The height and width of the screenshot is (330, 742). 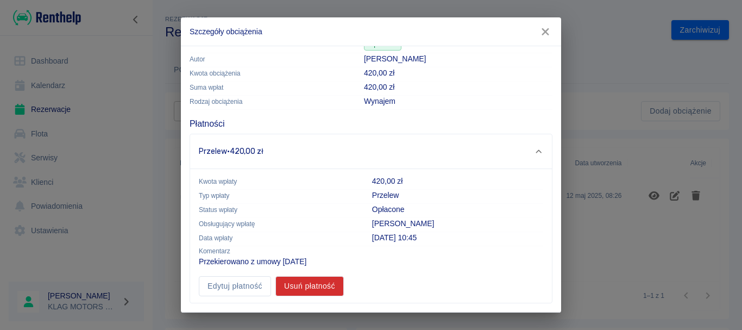 What do you see at coordinates (276, 195) in the screenshot?
I see `p: Typ wpłaty` at bounding box center [276, 195].